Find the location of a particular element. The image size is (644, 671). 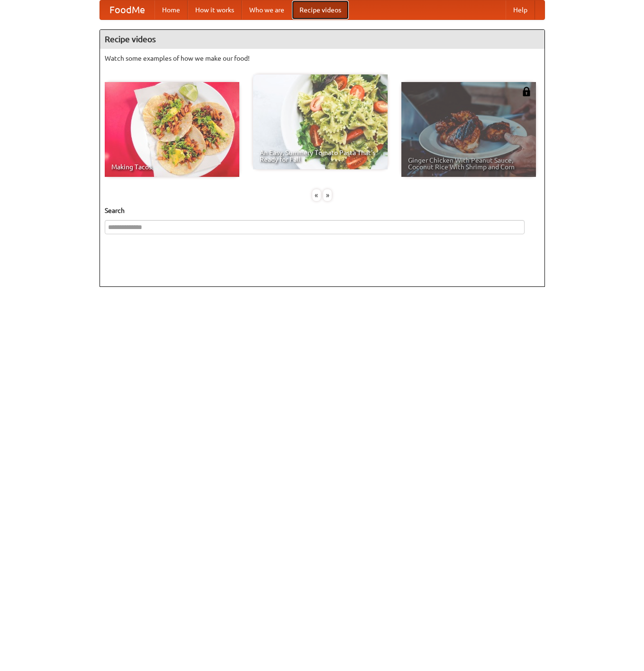

a: Who we are is located at coordinates (267, 10).